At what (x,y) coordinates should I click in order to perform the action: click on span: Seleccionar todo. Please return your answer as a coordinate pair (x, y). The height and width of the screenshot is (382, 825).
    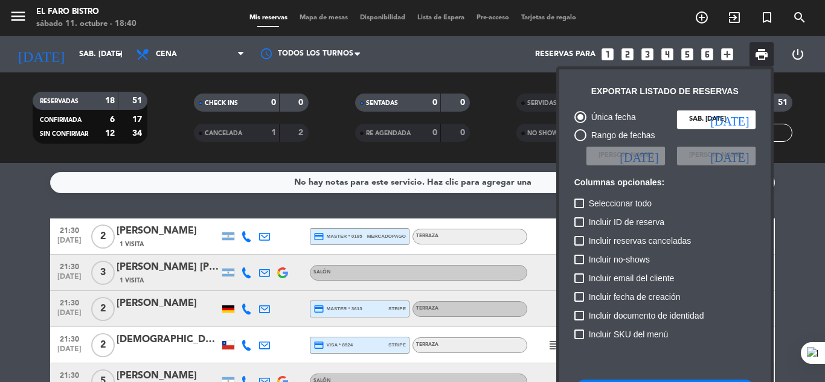
    Looking at the image, I should click on (621, 204).